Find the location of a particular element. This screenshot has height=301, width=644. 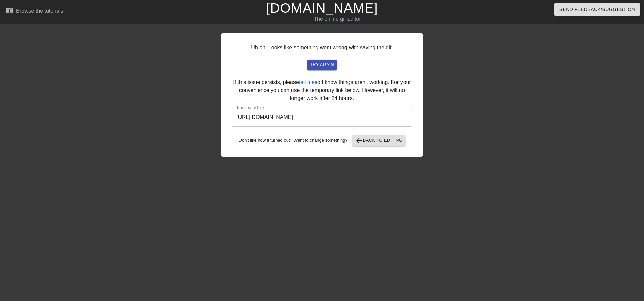

span: Send Feedback/Suggestion is located at coordinates (597, 10).